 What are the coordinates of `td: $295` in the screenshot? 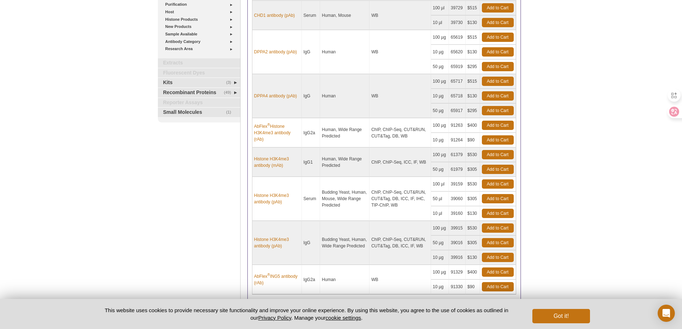 It's located at (473, 111).